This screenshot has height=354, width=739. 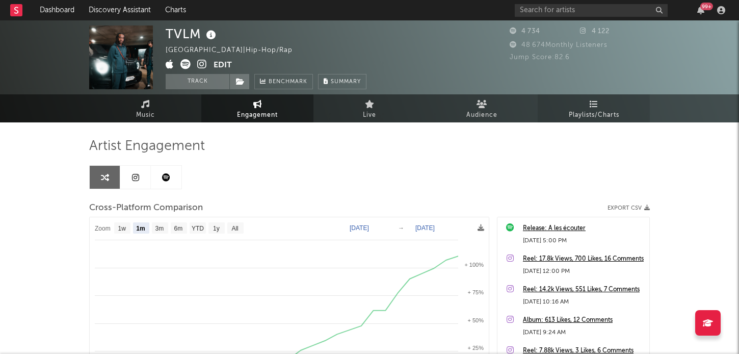 I want to click on span: Benchmark, so click(x=288, y=82).